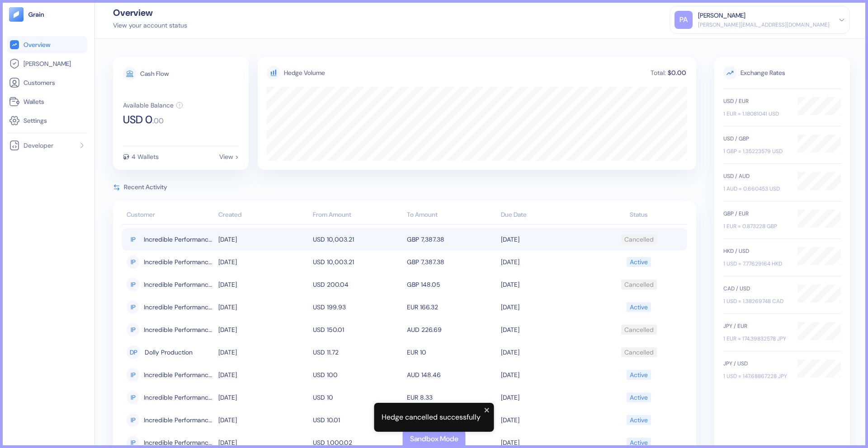 The width and height of the screenshot is (868, 448). I want to click on span: Wallets, so click(34, 102).